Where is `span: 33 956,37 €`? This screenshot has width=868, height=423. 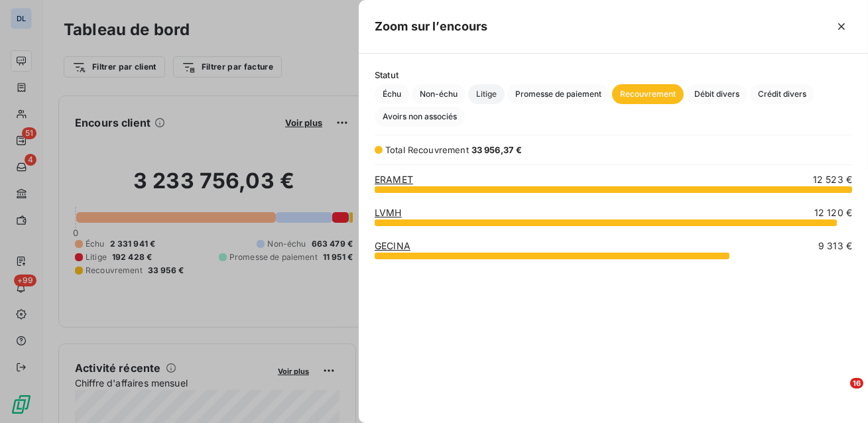 span: 33 956,37 € is located at coordinates (496, 150).